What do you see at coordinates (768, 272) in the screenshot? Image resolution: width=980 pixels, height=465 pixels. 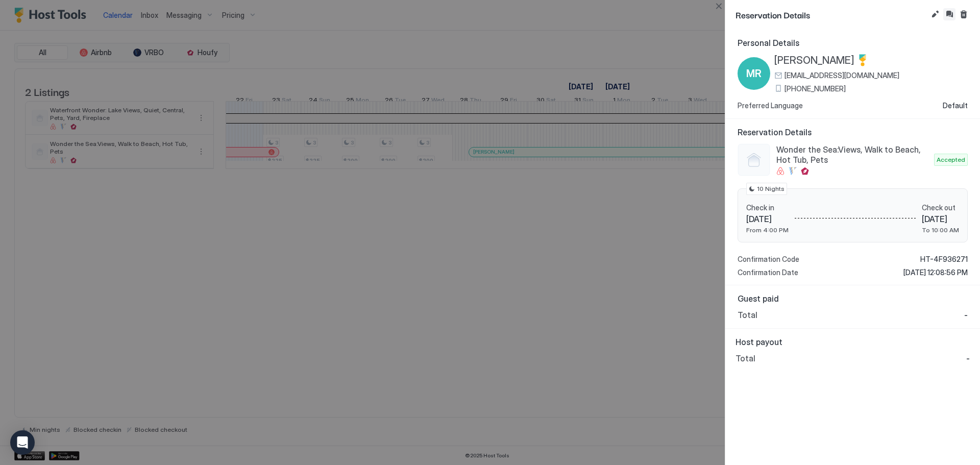 I see `span: Confirmation Date` at bounding box center [768, 272].